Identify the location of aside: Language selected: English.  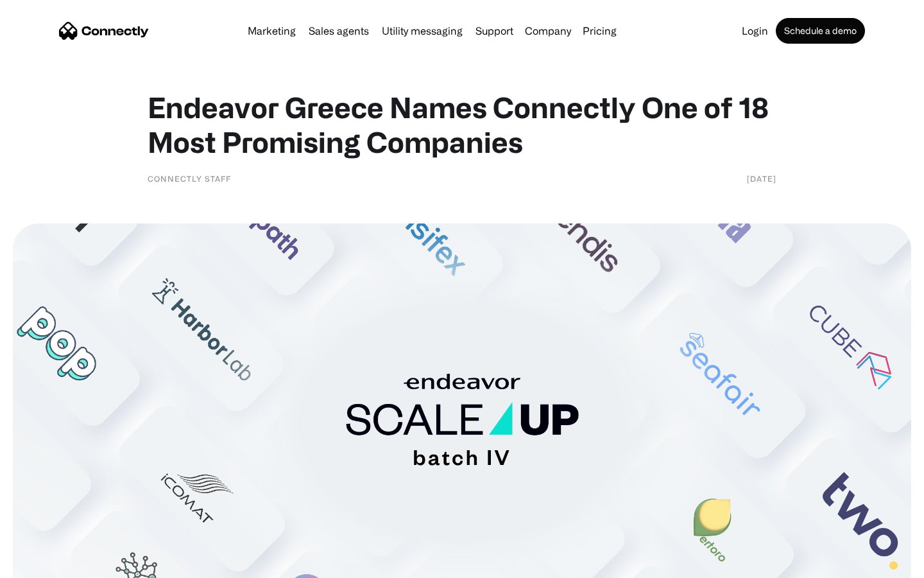
(45, 565).